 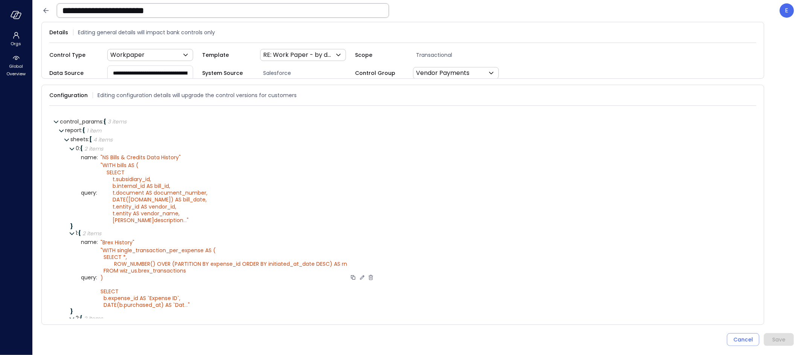 I want to click on p: Workpaper, so click(x=127, y=55).